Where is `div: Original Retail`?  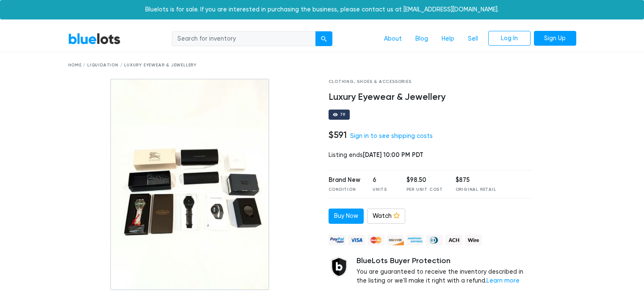
div: Original Retail is located at coordinates (476, 190).